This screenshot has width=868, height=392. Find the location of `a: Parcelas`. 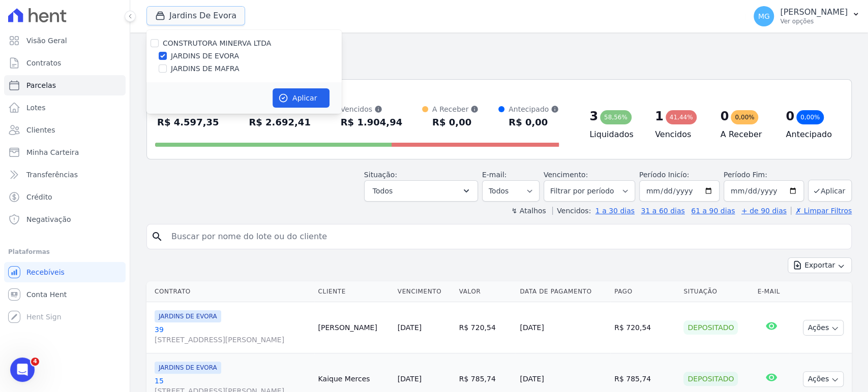

a: Parcelas is located at coordinates (65, 85).